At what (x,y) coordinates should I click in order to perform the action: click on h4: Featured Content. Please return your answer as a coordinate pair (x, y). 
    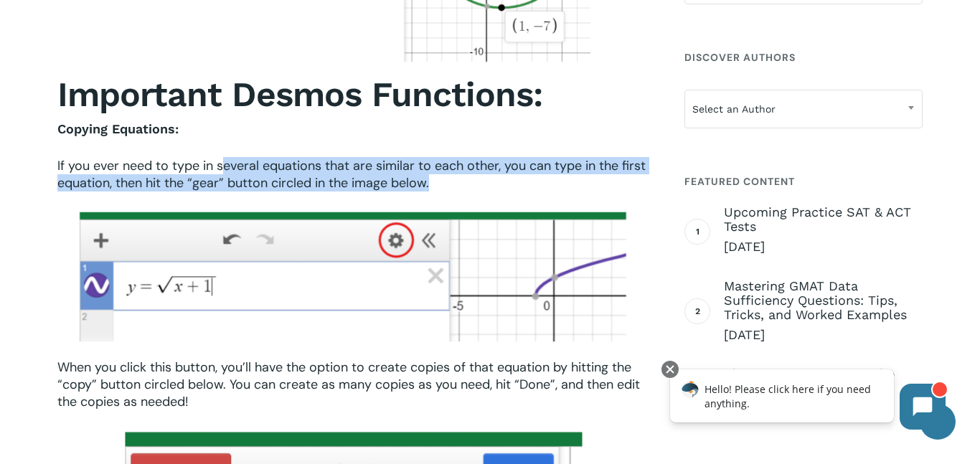
    Looking at the image, I should click on (804, 181).